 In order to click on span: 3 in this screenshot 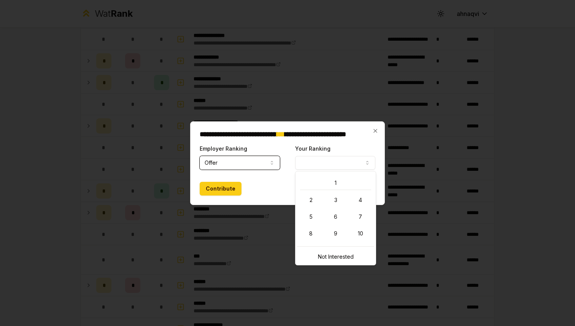, I will do `click(336, 200)`.